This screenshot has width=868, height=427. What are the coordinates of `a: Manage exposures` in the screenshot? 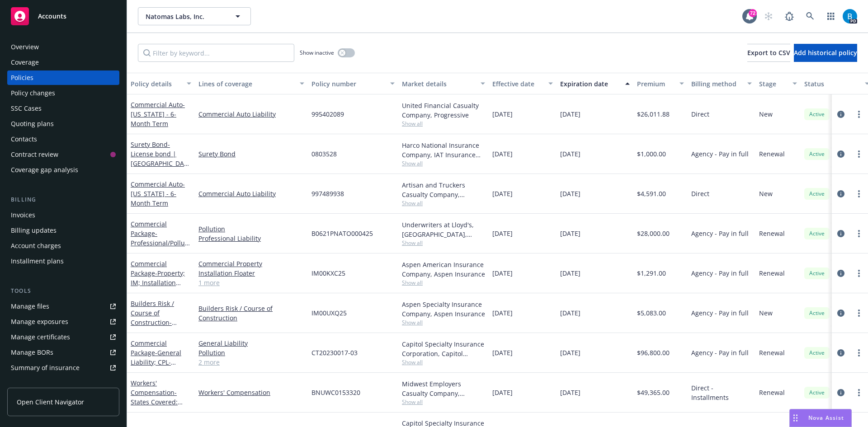 It's located at (64, 322).